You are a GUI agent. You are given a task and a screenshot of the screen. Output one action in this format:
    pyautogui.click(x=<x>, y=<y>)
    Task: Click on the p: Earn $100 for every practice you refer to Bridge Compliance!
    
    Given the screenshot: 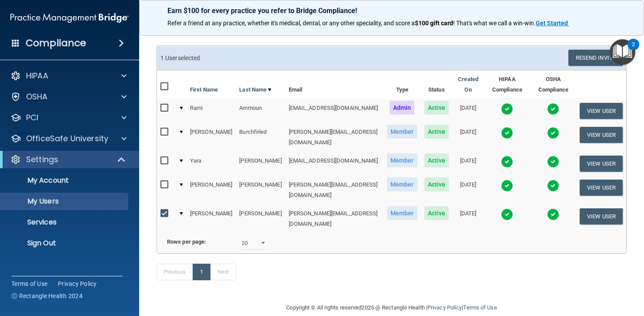 What is the action you would take?
    pyautogui.click(x=391, y=10)
    